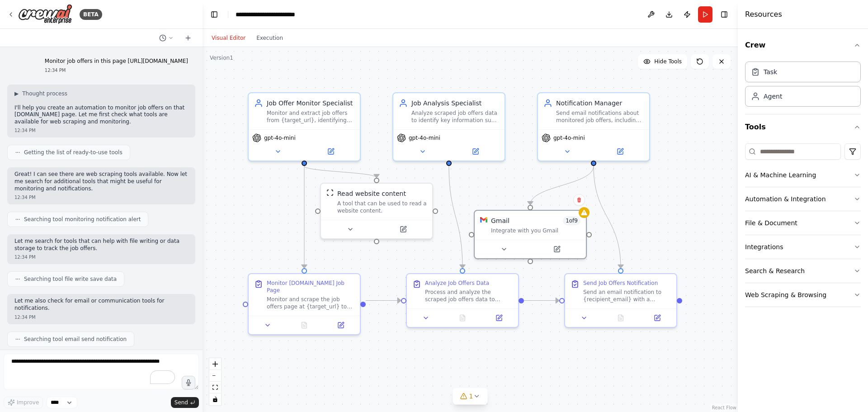  Describe the element at coordinates (215, 364) in the screenshot. I see `button: zoom in` at that location.